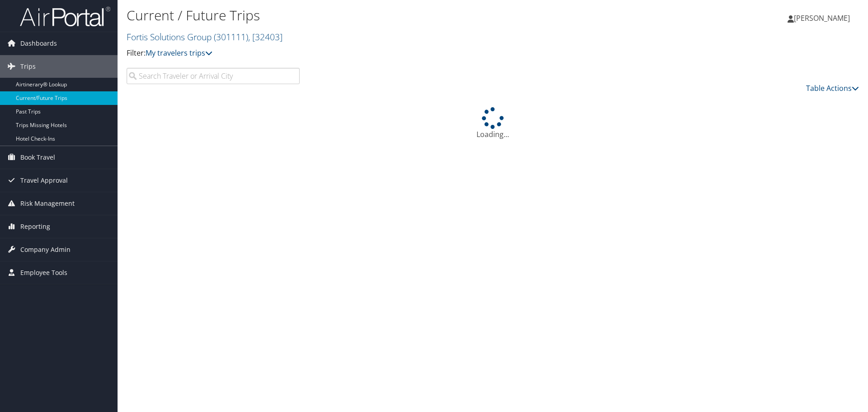  What do you see at coordinates (231, 37) in the screenshot?
I see `span: ( 301111 )` at bounding box center [231, 37].